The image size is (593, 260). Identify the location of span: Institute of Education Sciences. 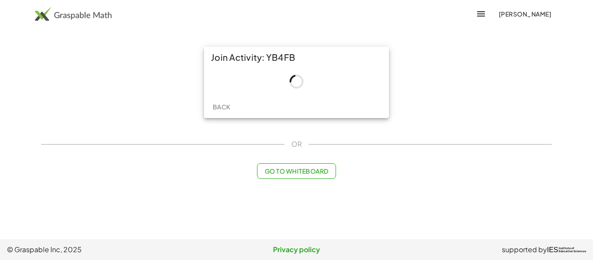
(572, 250).